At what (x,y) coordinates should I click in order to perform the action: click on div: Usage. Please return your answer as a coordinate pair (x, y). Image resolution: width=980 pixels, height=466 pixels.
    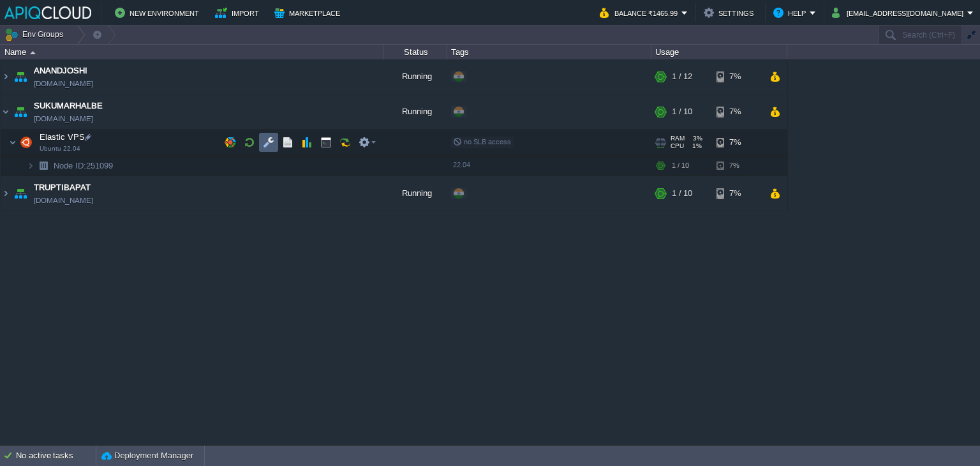
    Looking at the image, I should click on (719, 52).